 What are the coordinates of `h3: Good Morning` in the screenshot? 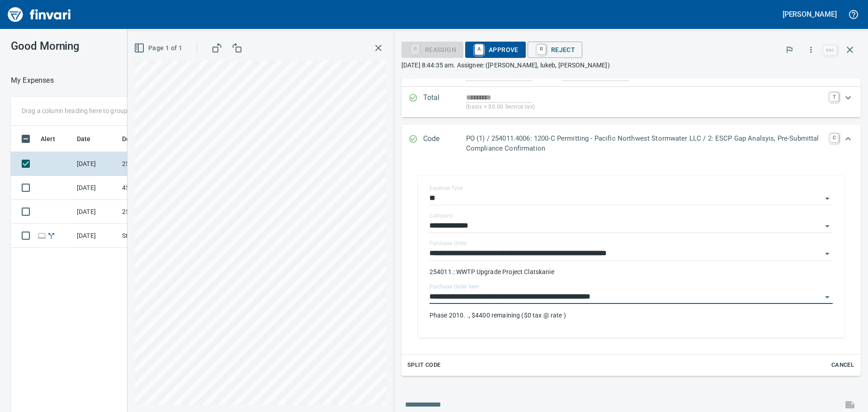 It's located at (107, 46).